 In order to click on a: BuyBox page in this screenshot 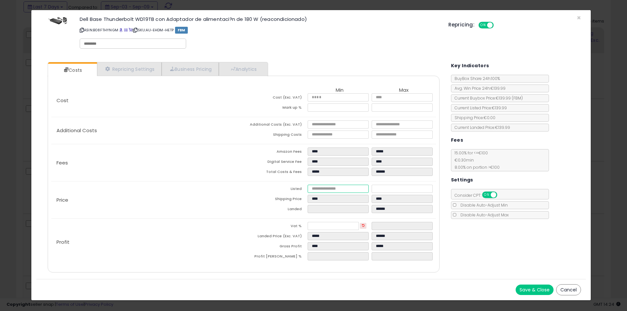, I will do `click(121, 30)`.